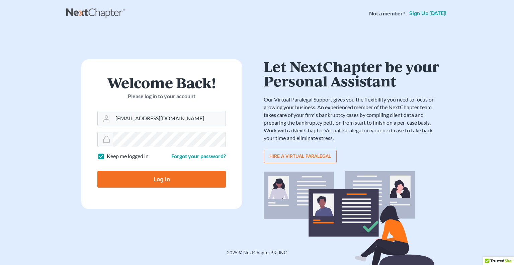 The image size is (514, 265). What do you see at coordinates (353, 73) in the screenshot?
I see `h1: Let NextChapter be your Personal Assistant` at bounding box center [353, 73].